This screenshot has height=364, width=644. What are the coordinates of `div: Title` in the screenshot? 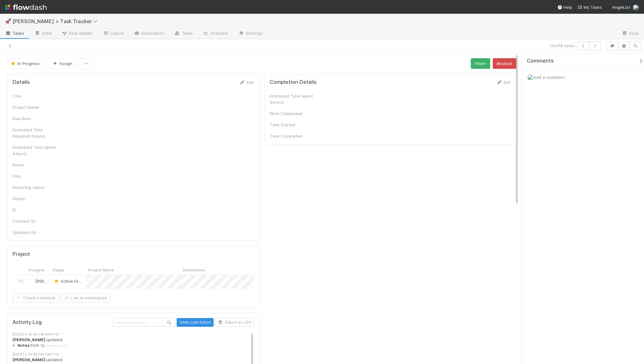 It's located at (36, 96).